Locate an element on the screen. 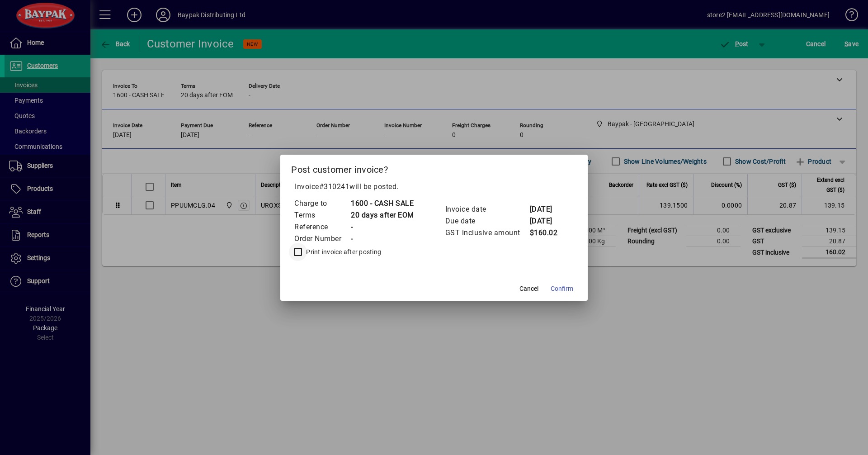  button: Confirm is located at coordinates (562, 289).